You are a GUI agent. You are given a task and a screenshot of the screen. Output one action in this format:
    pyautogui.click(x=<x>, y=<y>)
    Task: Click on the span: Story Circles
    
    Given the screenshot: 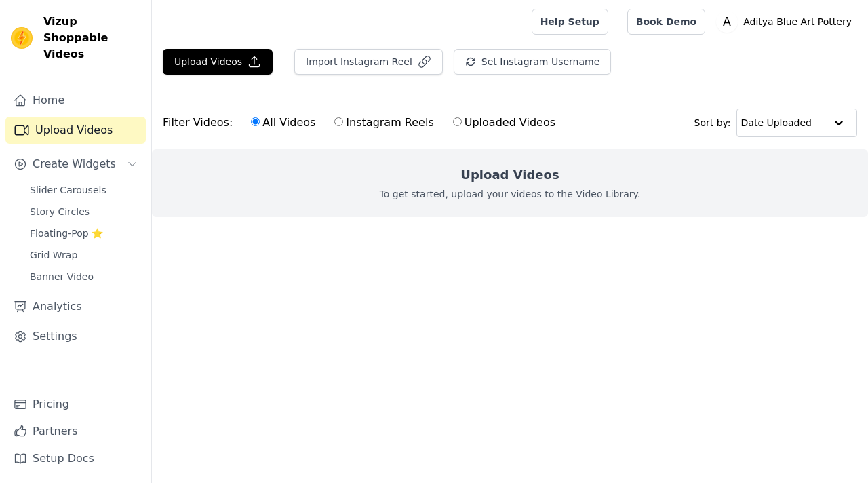 What is the action you would take?
    pyautogui.click(x=60, y=212)
    